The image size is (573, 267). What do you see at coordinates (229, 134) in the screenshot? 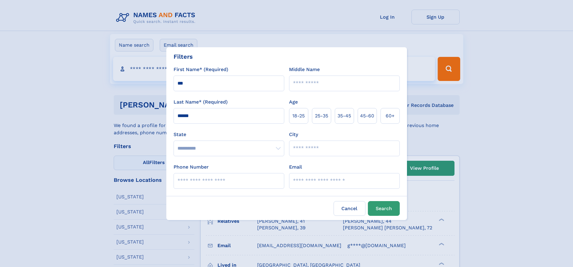
I see `label: State` at bounding box center [229, 134].